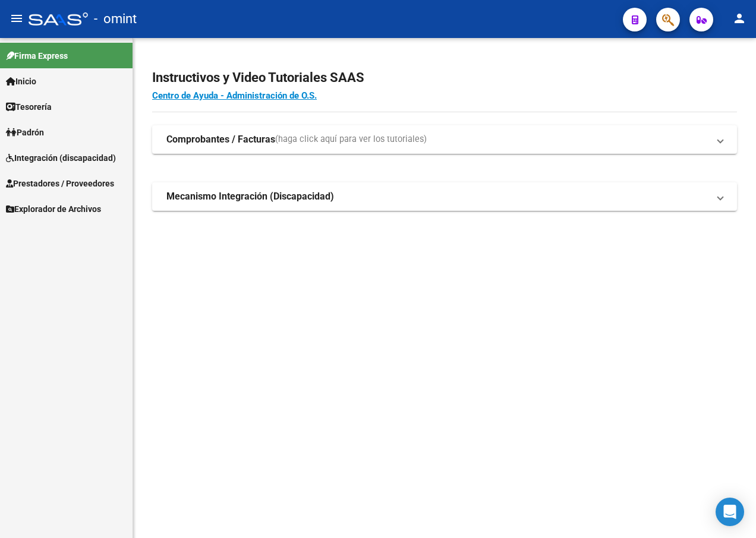 The width and height of the screenshot is (756, 538). What do you see at coordinates (730, 512) in the screenshot?
I see `div: Open Intercom Messenger` at bounding box center [730, 512].